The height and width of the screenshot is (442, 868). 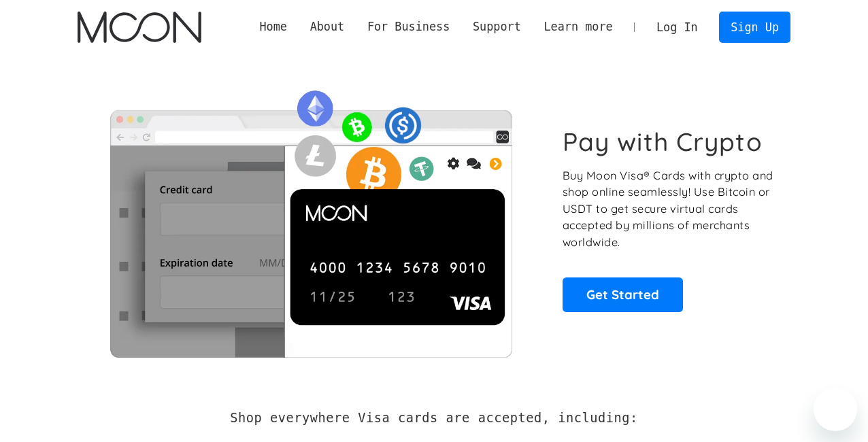 I want to click on div: About, so click(x=327, y=27).